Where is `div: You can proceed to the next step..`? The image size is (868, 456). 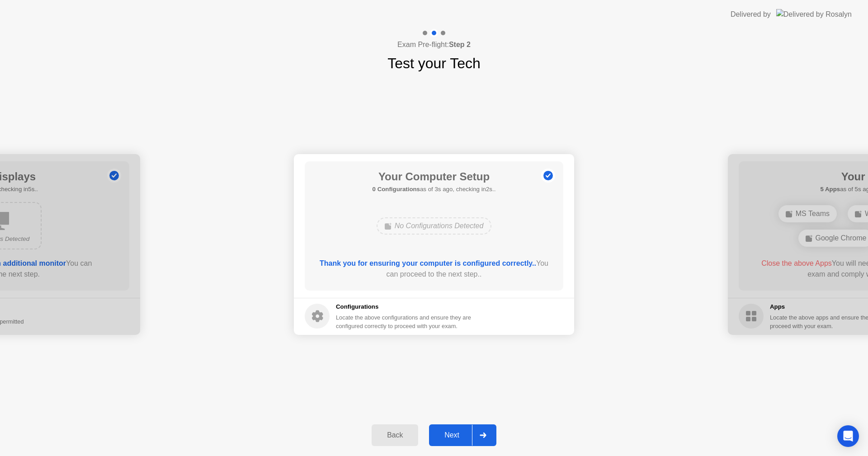
div: You can proceed to the next step.. is located at coordinates (434, 269).